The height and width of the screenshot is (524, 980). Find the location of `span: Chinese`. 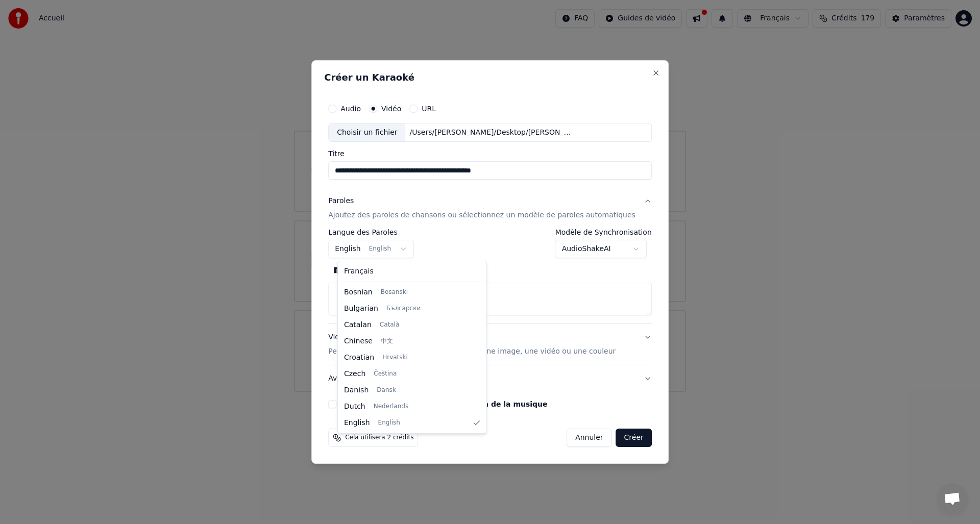

span: Chinese is located at coordinates (359, 342).